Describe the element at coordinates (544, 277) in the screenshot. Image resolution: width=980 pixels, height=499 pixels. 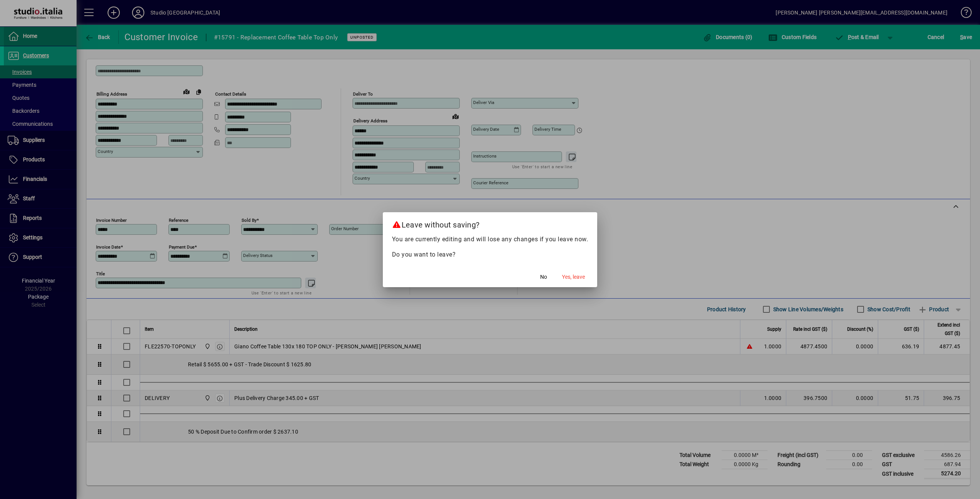
I see `span: No` at that location.